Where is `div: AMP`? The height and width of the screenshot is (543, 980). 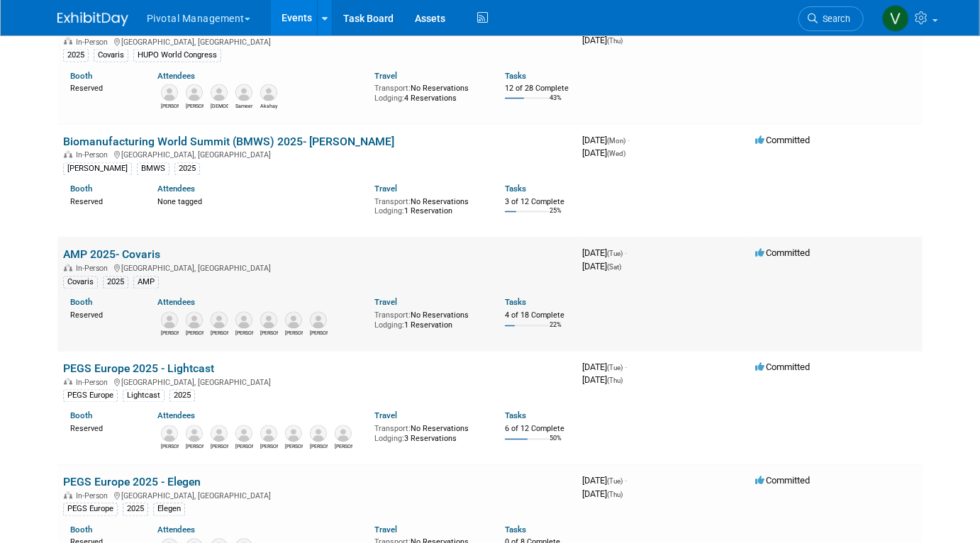
div: AMP is located at coordinates (146, 283).